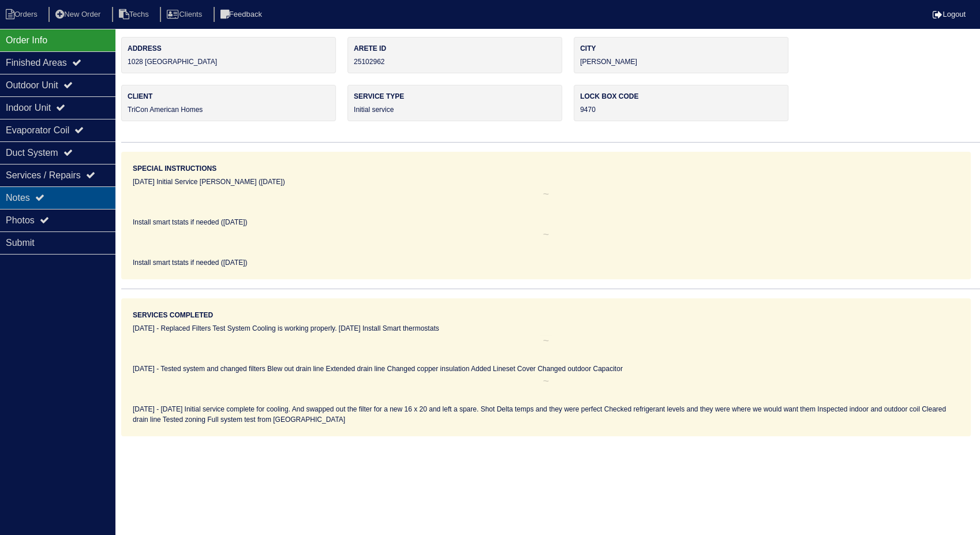 Image resolution: width=980 pixels, height=535 pixels. I want to click on div: TriCon American Homes, so click(228, 103).